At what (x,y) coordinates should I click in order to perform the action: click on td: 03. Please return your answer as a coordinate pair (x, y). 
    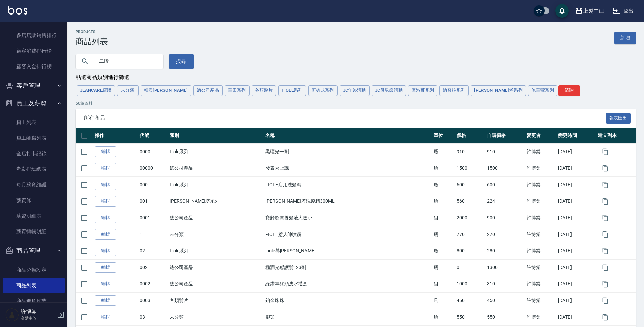
    Looking at the image, I should click on (153, 317).